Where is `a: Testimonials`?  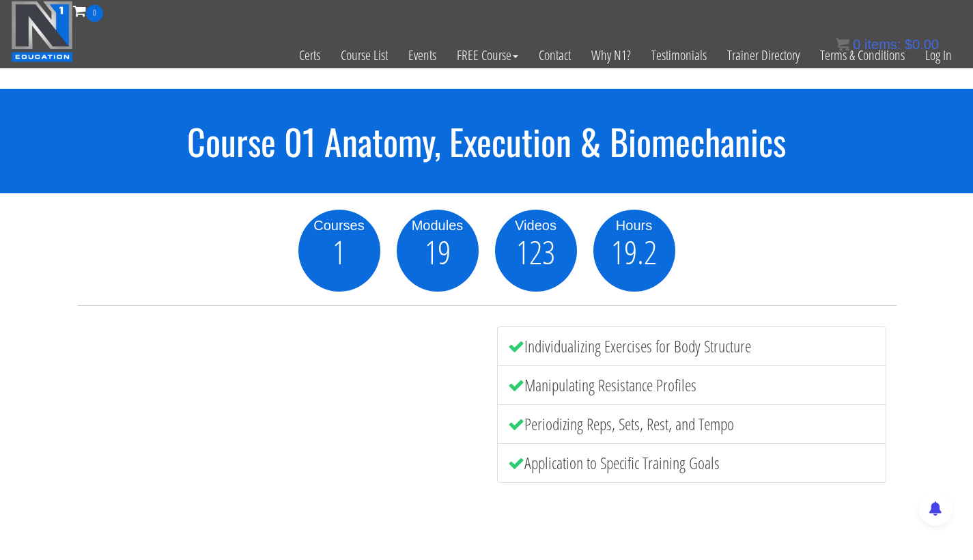 a: Testimonials is located at coordinates (678, 55).